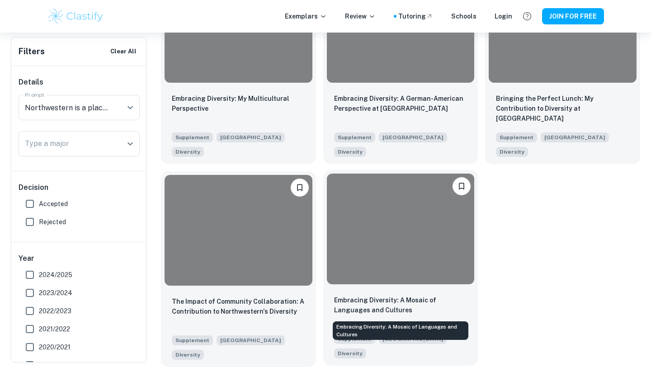  I want to click on a: Please log in to bookmark exemplarsEmbracing Diversity: A Mosaic of Languages and CulturesSupplem..., so click(400, 269).